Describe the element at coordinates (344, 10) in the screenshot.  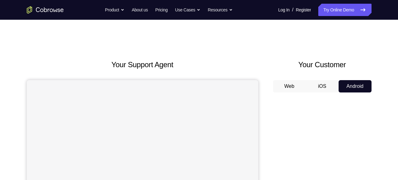
I see `a: Try Online Demo` at that location.